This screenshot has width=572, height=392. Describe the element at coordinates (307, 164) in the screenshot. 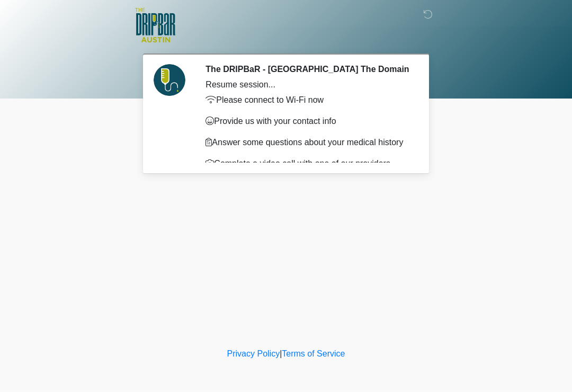

I see `p: Complete a video call with one of our providers` at that location.